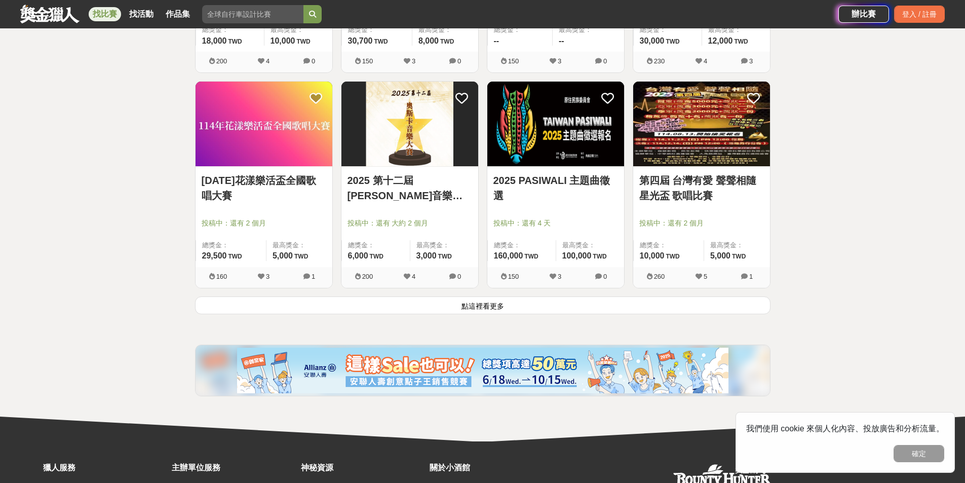  I want to click on span: 投稿中：還有 大約 2 個月, so click(410, 223).